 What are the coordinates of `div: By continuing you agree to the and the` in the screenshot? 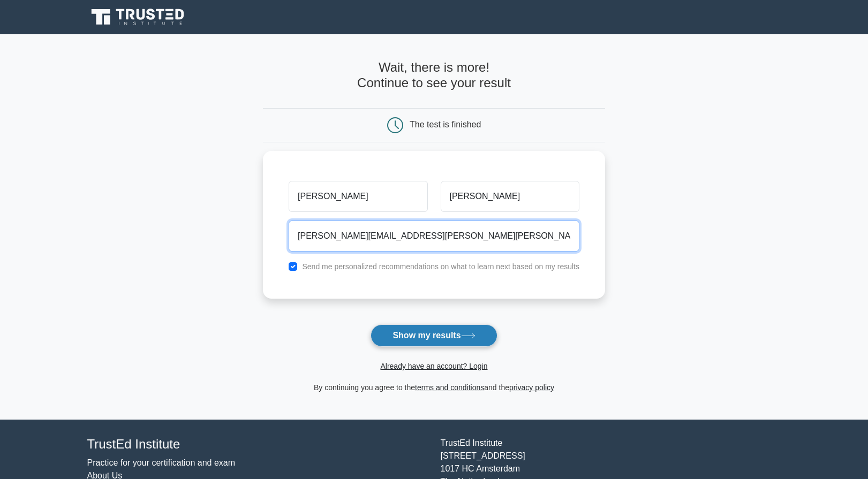 It's located at (434, 388).